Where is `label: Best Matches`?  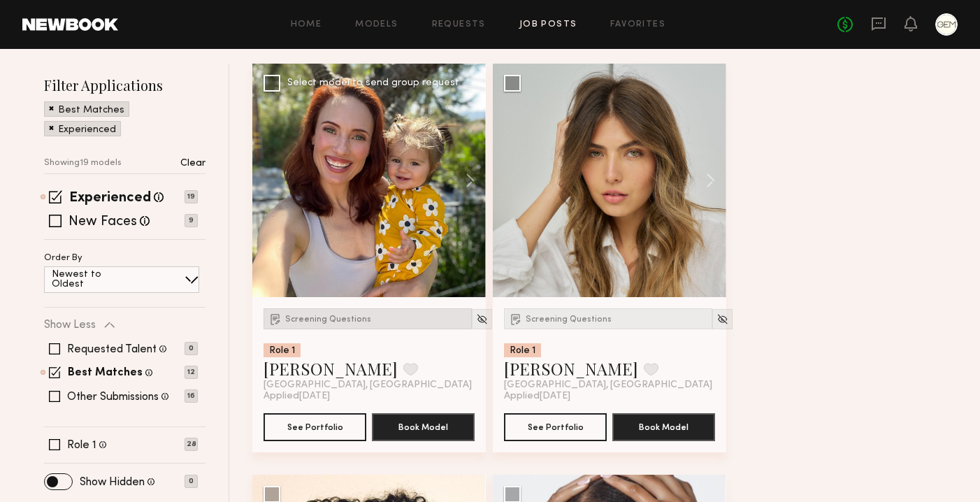 label: Best Matches is located at coordinates (105, 373).